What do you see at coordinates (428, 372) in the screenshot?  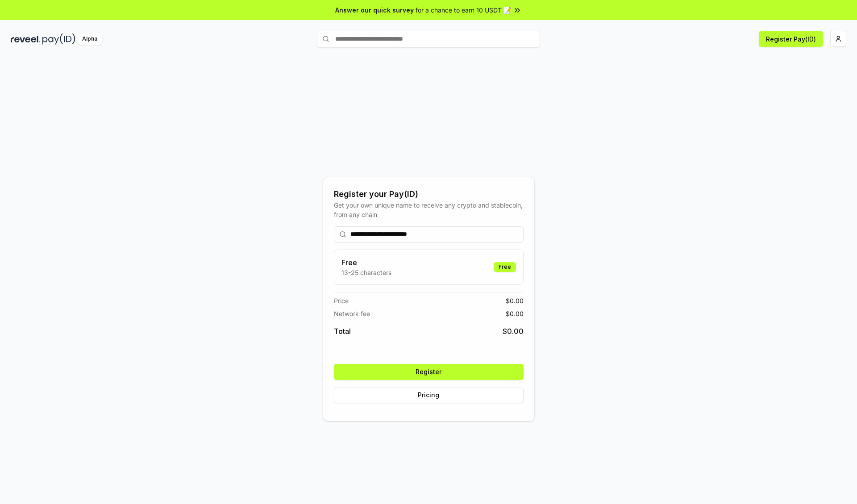 I see `button: Register` at bounding box center [428, 372].